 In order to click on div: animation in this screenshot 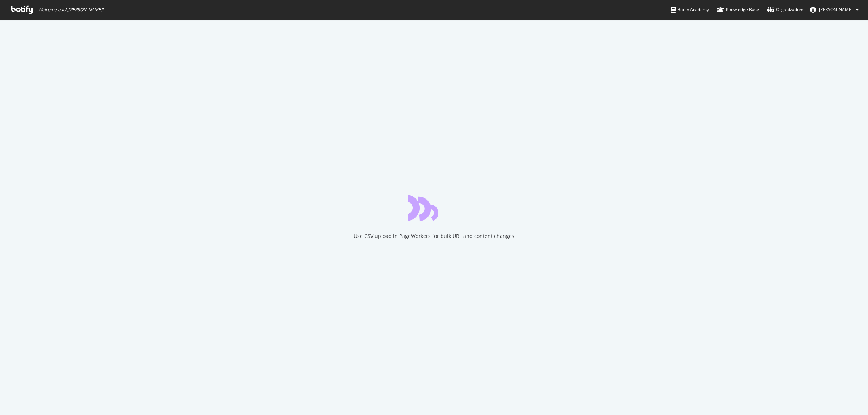, I will do `click(434, 208)`.